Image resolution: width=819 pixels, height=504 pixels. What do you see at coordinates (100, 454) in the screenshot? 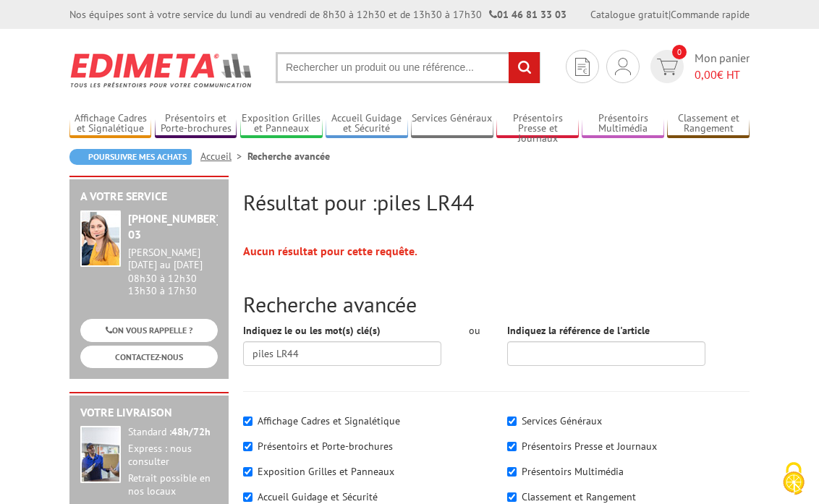
I see `img: widget-livraison.jpg` at bounding box center [100, 454].